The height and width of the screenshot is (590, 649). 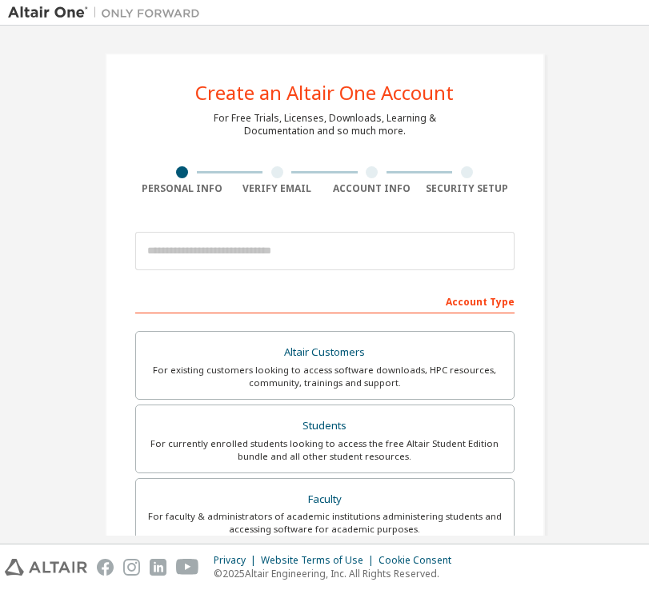 What do you see at coordinates (319, 561) in the screenshot?
I see `div: Website Terms of Use` at bounding box center [319, 561].